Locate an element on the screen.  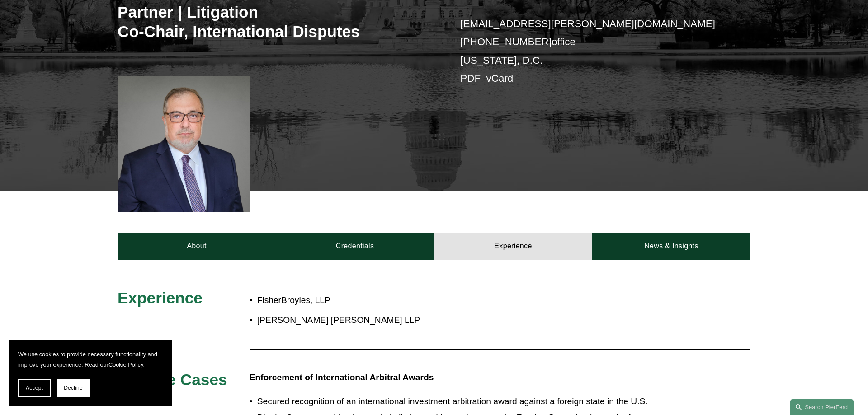
span: Decline is located at coordinates (73, 388).